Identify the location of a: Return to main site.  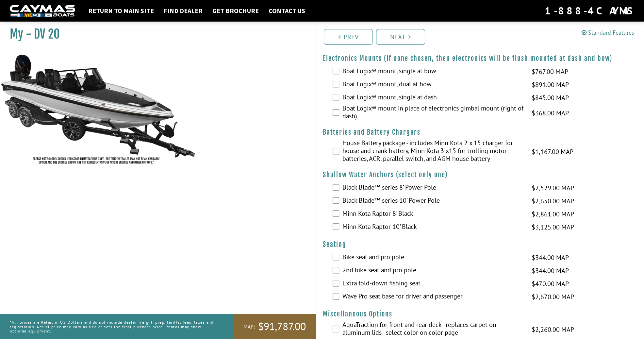
(121, 11).